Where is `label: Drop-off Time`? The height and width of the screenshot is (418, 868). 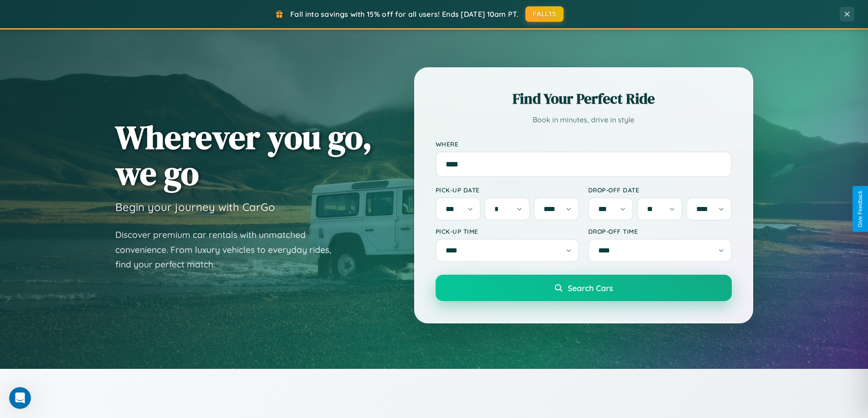 label: Drop-off Time is located at coordinates (660, 231).